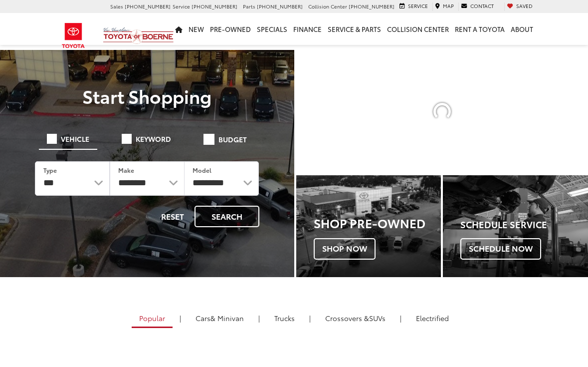 This screenshot has width=588, height=367. What do you see at coordinates (73, 36) in the screenshot?
I see `img: Toyota` at bounding box center [73, 36].